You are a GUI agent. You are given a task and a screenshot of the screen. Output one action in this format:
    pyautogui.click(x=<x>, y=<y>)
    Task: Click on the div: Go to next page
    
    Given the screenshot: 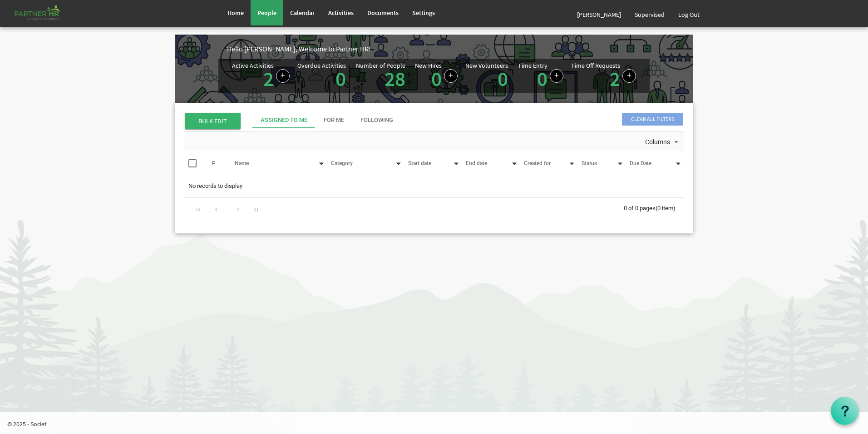 What is the action you would take?
    pyautogui.click(x=238, y=208)
    